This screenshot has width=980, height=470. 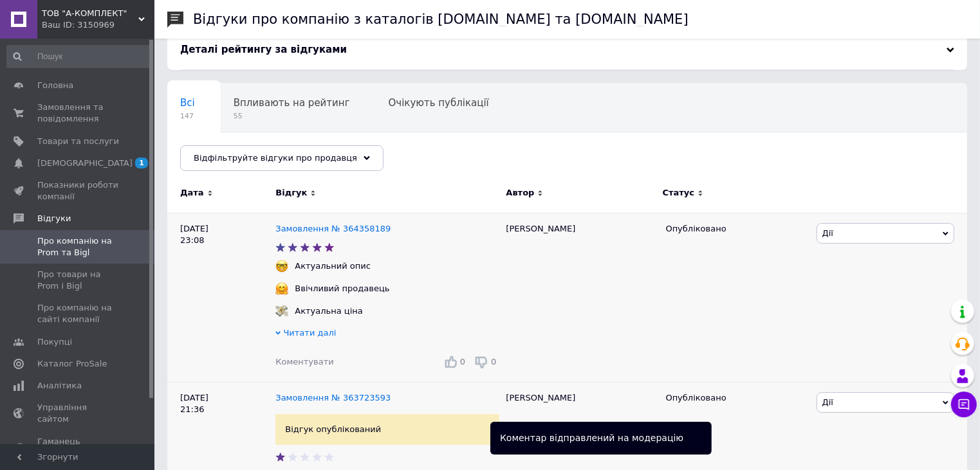 What do you see at coordinates (328, 311) in the screenshot?
I see `div: Актуальна ціна` at bounding box center [328, 311].